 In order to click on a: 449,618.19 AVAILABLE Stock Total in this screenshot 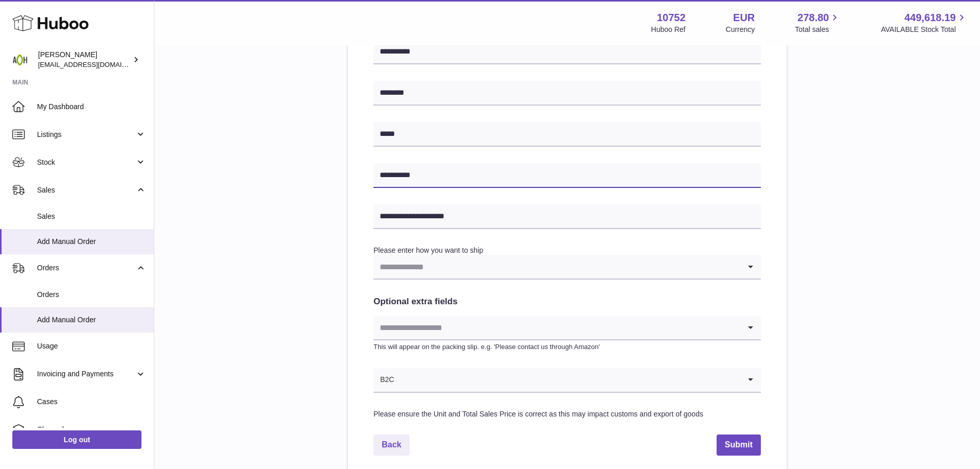, I will do `click(924, 23)`.